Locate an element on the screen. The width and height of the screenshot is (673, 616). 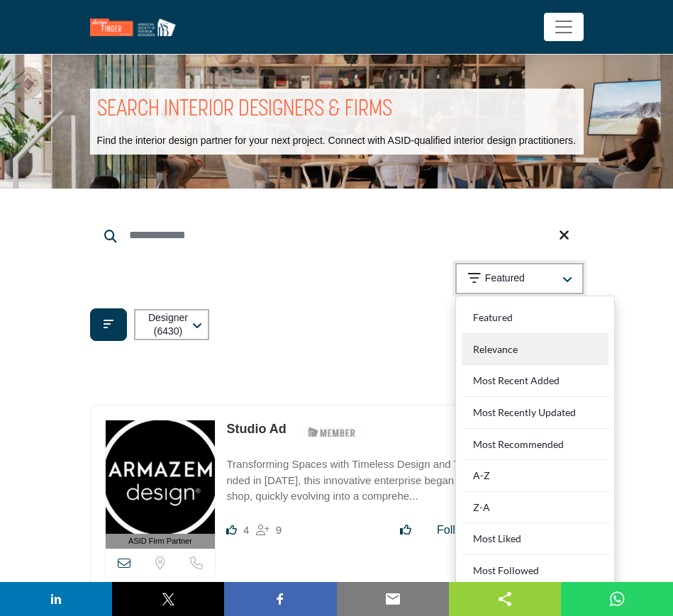
button: Filter categories is located at coordinates (108, 325).